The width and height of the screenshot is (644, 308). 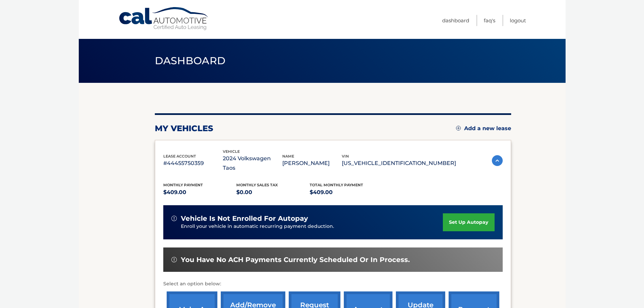 I want to click on span: vin, so click(x=345, y=156).